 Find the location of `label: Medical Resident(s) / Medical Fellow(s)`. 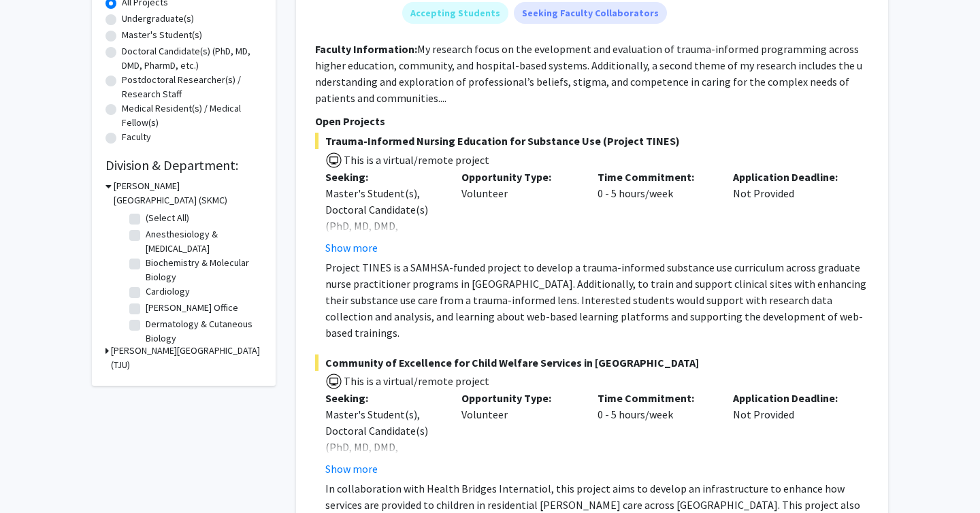

label: Medical Resident(s) / Medical Fellow(s) is located at coordinates (192, 115).